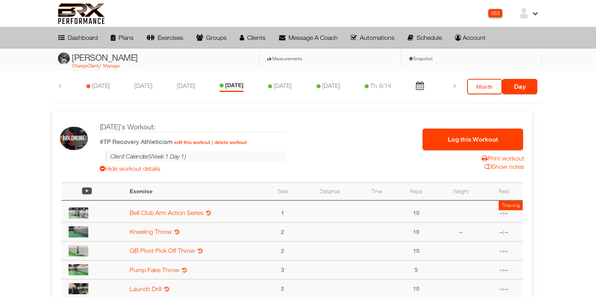  Describe the element at coordinates (308, 37) in the screenshot. I see `div: Message A Coach` at that location.